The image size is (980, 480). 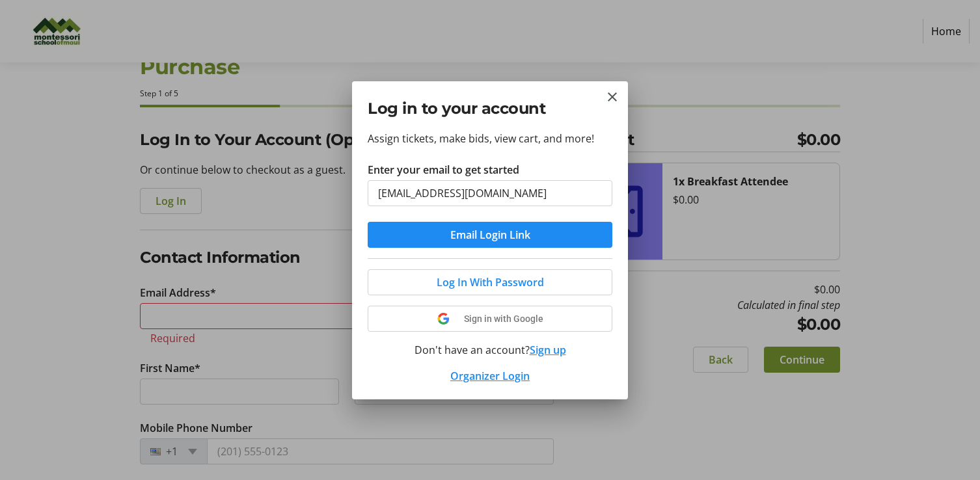 What do you see at coordinates (490, 319) in the screenshot?
I see `button: Sign in with Google` at bounding box center [490, 319].